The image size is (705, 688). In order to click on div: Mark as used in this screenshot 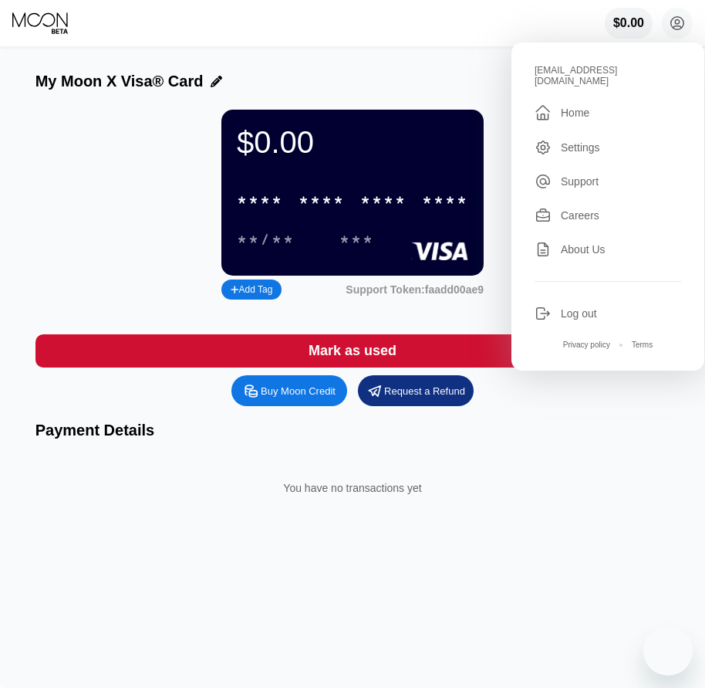, I will do `click(353, 350)`.